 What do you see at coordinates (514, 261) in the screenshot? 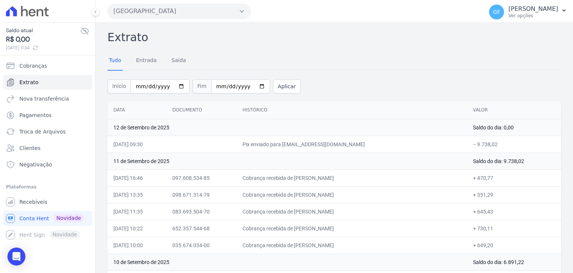
I see `td: Saldo do dia: 6.891,22` at bounding box center [514, 261].